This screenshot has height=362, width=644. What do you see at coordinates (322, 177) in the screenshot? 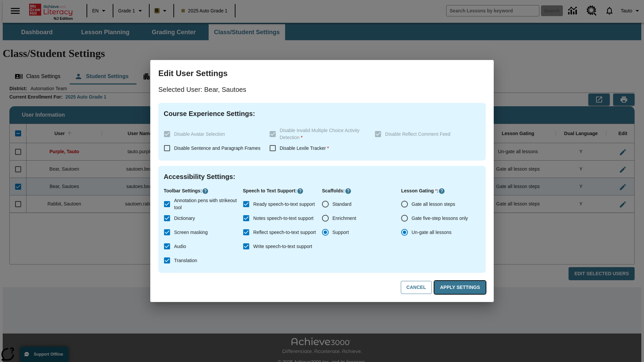
I see `h4: Accessibility Settings :` at bounding box center [322, 177].